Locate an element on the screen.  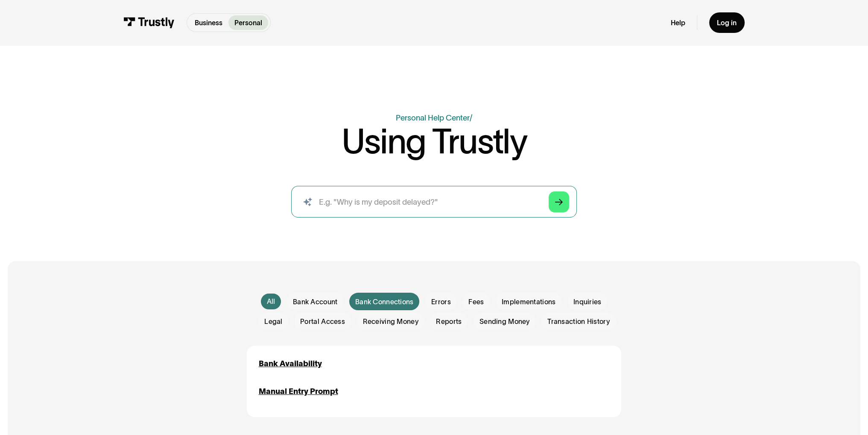
div: Manual Entry Prompt is located at coordinates (298, 392).